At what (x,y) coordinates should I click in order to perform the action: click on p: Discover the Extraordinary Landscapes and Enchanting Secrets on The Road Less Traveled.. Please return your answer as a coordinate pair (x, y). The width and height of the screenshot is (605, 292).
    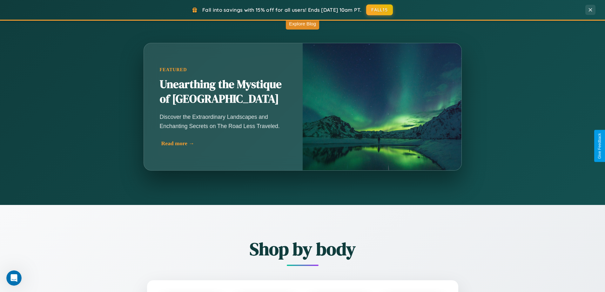
    Looking at the image, I should click on (223, 121).